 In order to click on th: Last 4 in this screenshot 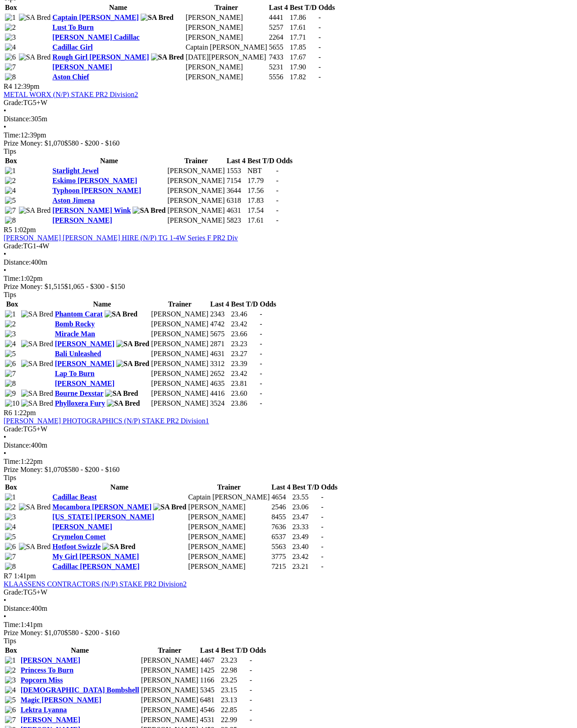, I will do `click(278, 8)`.